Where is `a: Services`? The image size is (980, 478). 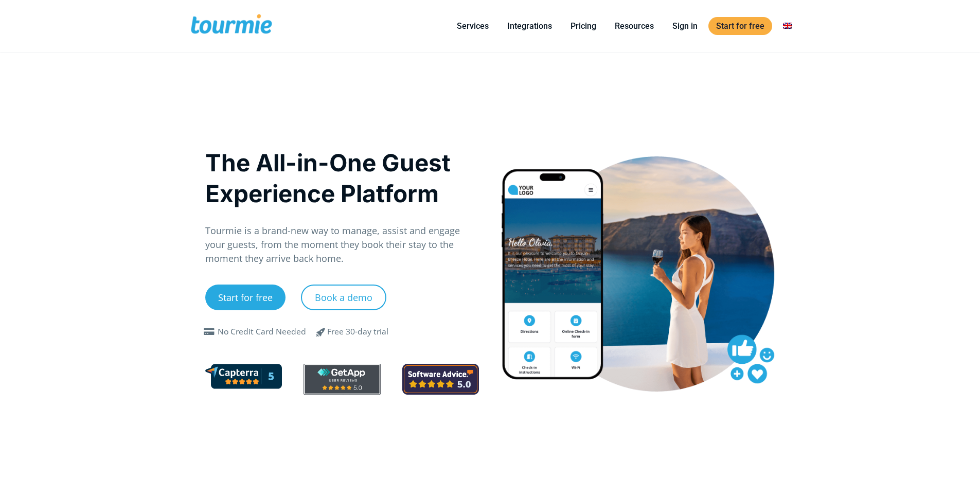
a: Services is located at coordinates (473, 26).